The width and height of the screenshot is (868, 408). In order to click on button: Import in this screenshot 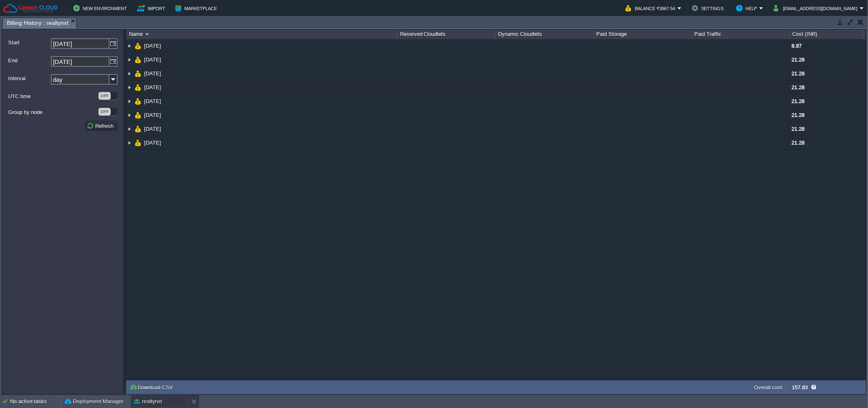, I will do `click(152, 8)`.